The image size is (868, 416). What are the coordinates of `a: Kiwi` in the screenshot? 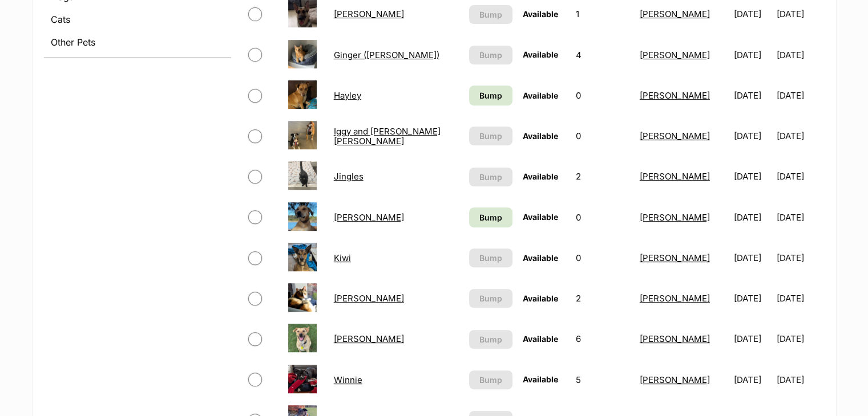 It's located at (342, 257).